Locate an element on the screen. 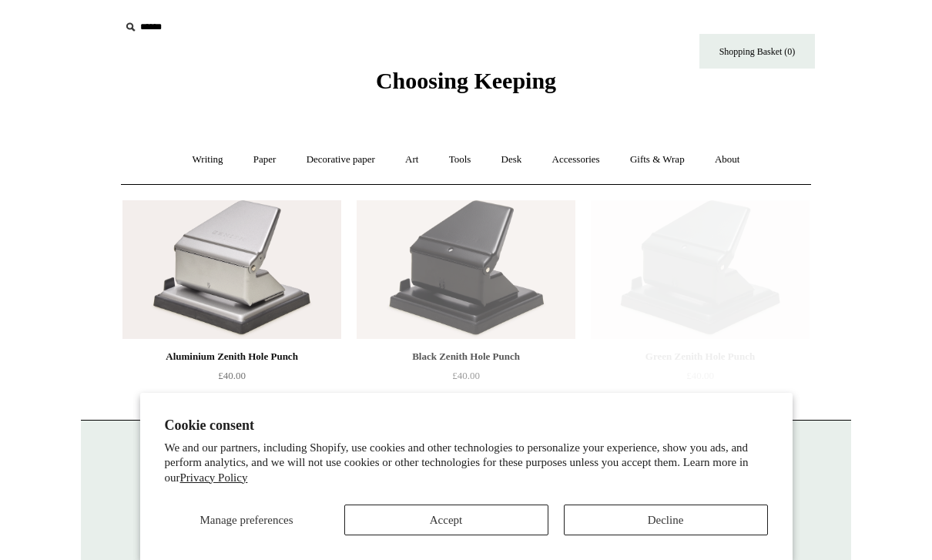 The width and height of the screenshot is (932, 560). div: Aluminium Zenith Hole Punch is located at coordinates (232, 356).